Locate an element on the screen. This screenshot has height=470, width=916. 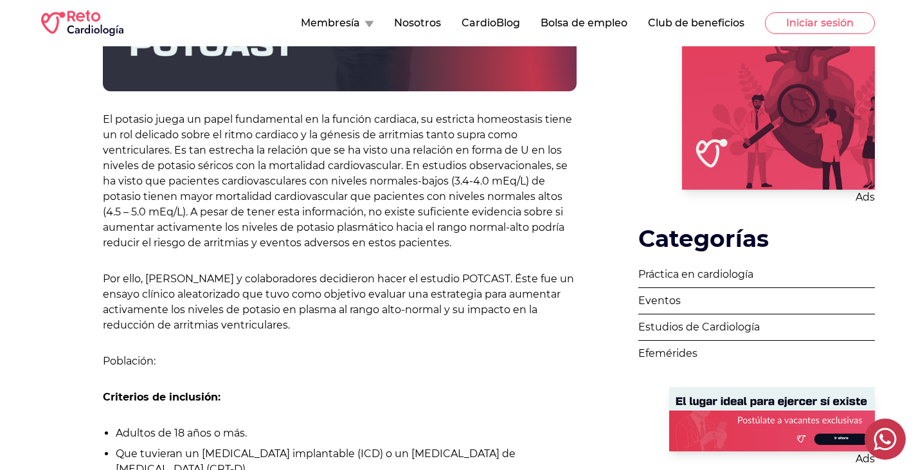
li: Adultos de 18 años o más. is located at coordinates (346, 433).